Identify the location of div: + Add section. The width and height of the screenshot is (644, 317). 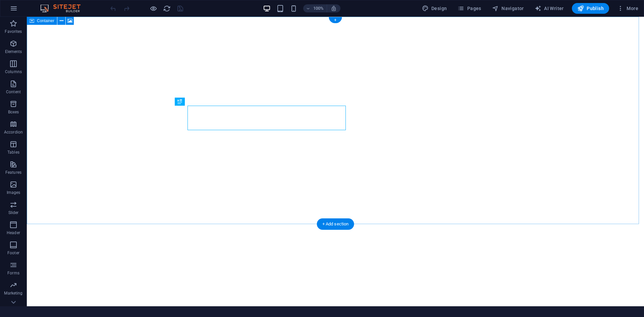
(335, 224).